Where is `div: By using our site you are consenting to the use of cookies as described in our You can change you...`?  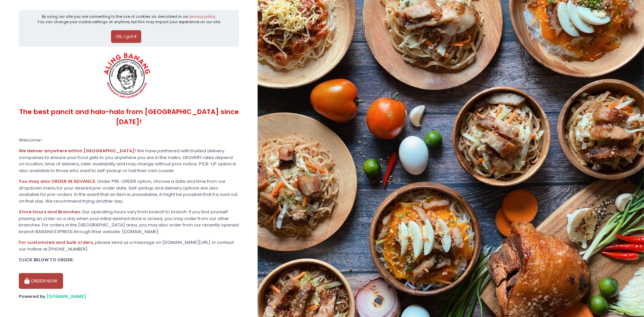
div: By using our site you are consenting to the use of cookies as described in our You can change you... is located at coordinates (129, 19).